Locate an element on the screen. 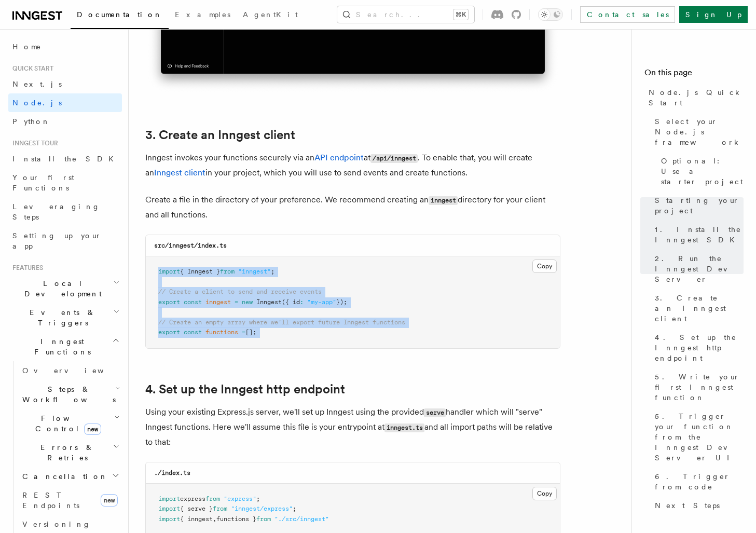  a: API endpoint is located at coordinates (338, 157).